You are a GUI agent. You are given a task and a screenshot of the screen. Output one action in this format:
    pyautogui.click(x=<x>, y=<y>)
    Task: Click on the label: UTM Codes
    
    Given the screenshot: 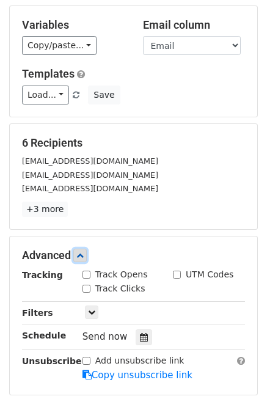 What is the action you would take?
    pyautogui.click(x=210, y=274)
    